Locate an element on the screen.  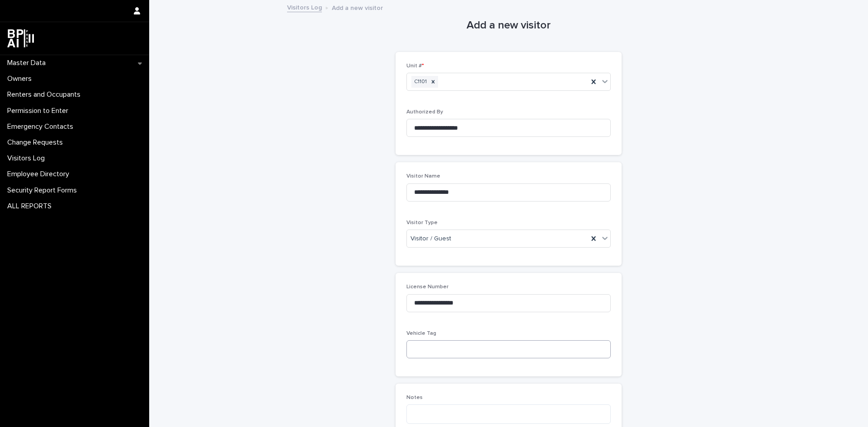
span: License Number is located at coordinates (427, 287).